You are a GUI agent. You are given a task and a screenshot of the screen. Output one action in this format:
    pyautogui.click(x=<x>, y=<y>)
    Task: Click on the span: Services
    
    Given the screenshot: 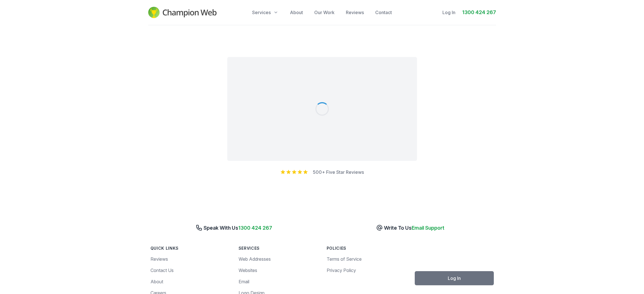 What is the action you would take?
    pyautogui.click(x=261, y=13)
    